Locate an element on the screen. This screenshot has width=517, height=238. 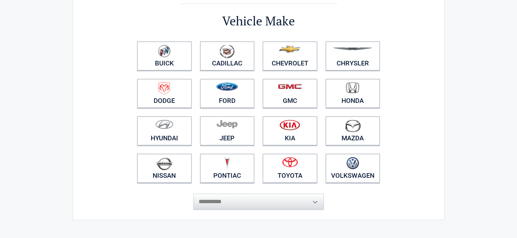
img: honda is located at coordinates (352, 88).